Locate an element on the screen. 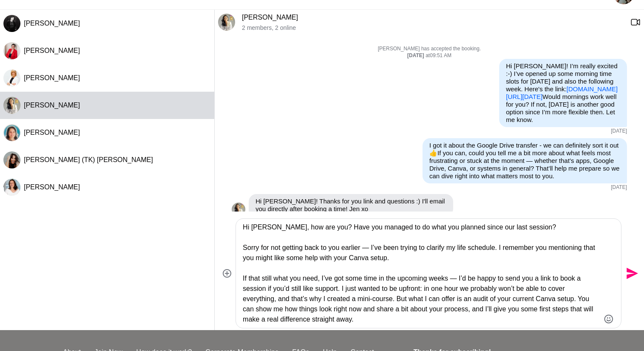 The image size is (644, 351). a: J is located at coordinates (227, 22).